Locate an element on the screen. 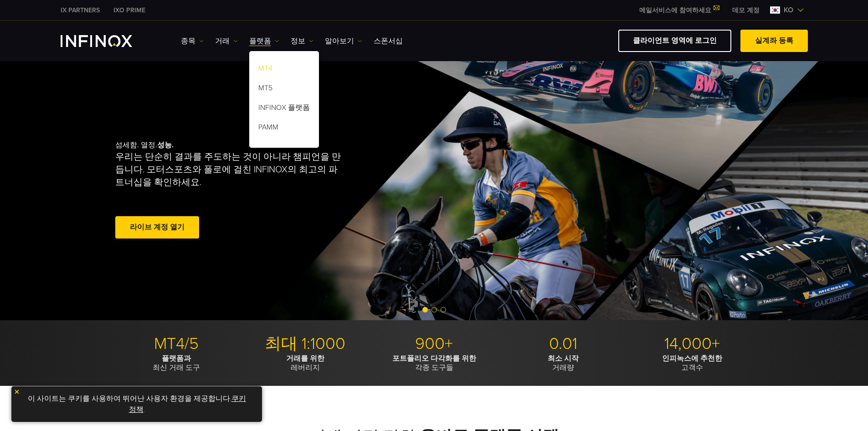 This screenshot has height=431, width=868. span: Go to slide 2 is located at coordinates (434, 310).